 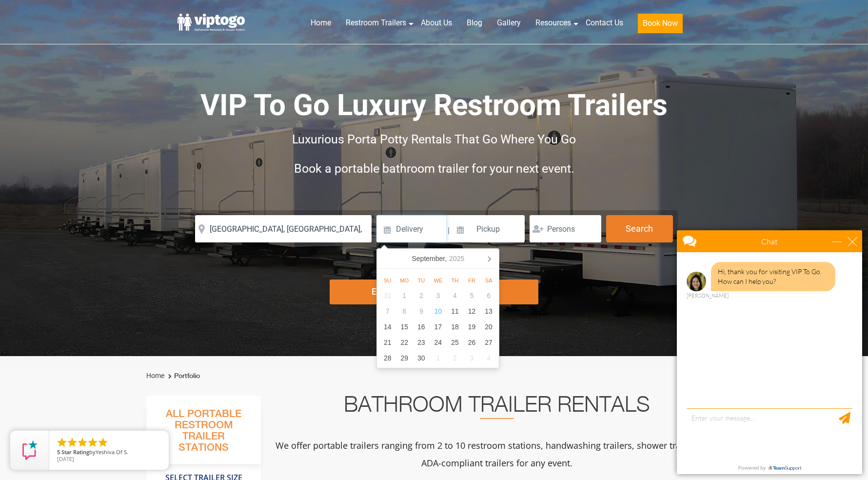 What do you see at coordinates (75, 451) in the screenshot?
I see `span: Star Rating` at bounding box center [75, 451].